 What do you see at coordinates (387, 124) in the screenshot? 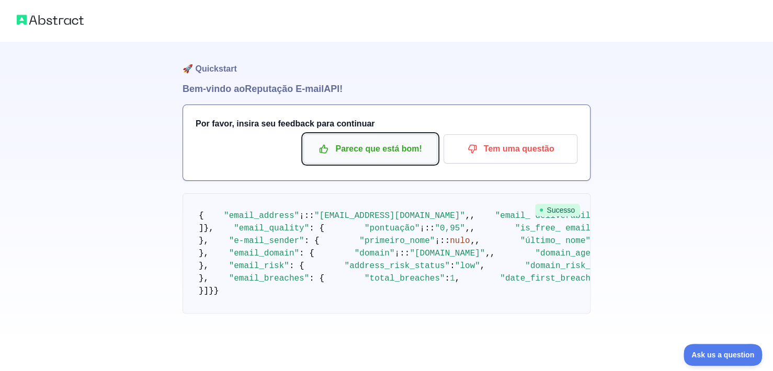
I see `h3: Por favor, insira seu feedback para continuar` at bounding box center [387, 124].